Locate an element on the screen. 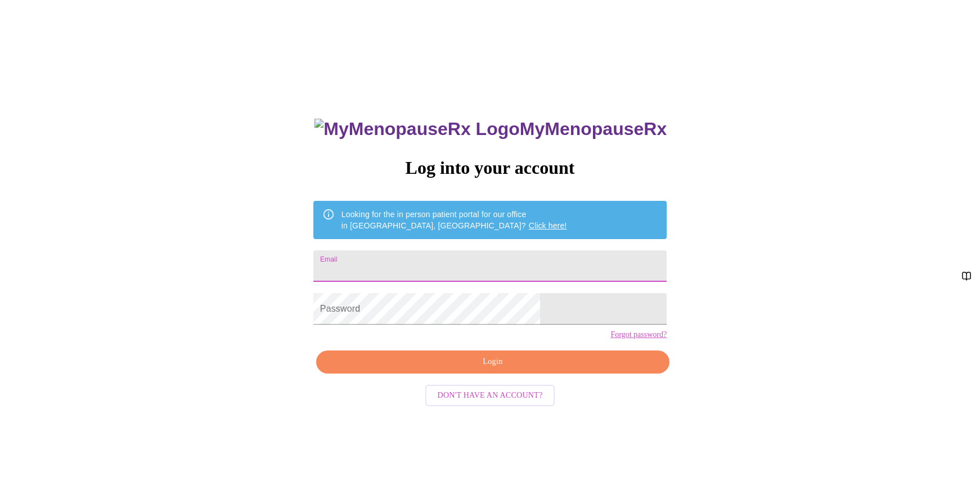  img: MyMenopauseRx Logo is located at coordinates (417, 129).